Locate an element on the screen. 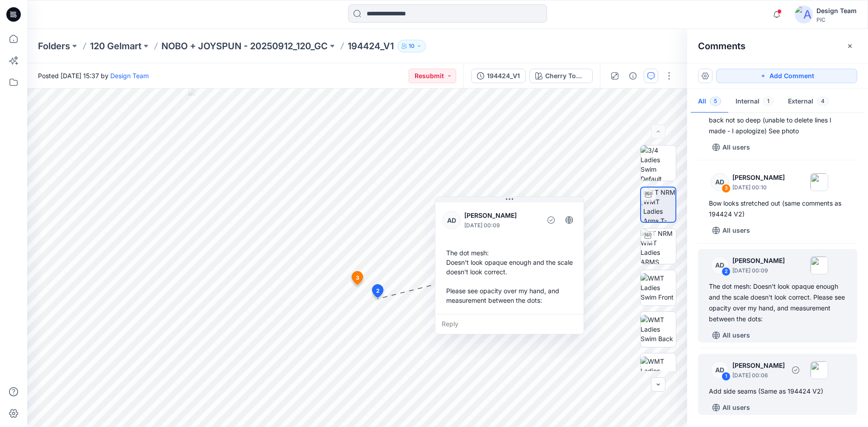 The height and width of the screenshot is (427, 868). div: 194424_V1 is located at coordinates (503, 76).